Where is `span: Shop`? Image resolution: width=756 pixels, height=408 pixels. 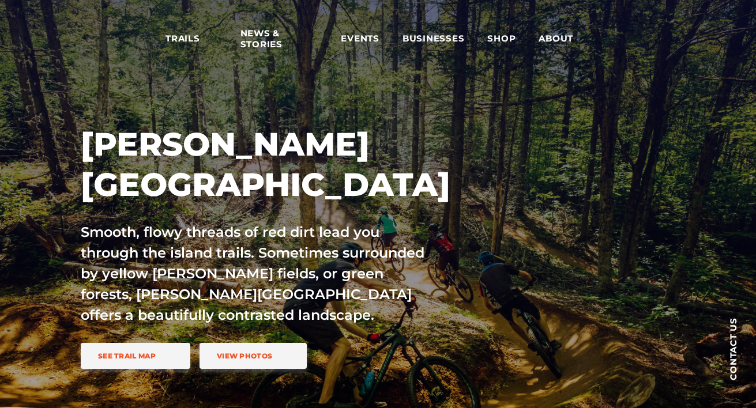 span: Shop is located at coordinates (501, 39).